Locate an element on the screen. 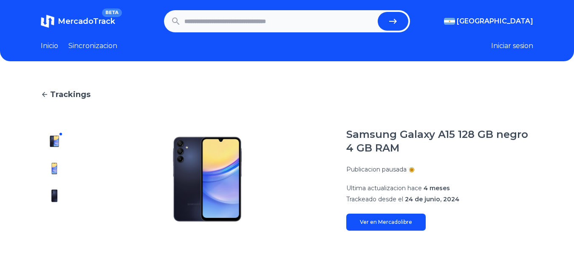 This screenshot has width=574, height=263. span: 24 de junio, 2024 is located at coordinates (432, 199).